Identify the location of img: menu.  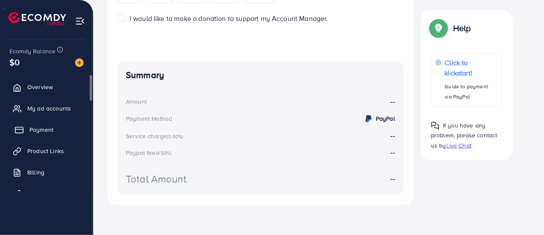
(80, 21).